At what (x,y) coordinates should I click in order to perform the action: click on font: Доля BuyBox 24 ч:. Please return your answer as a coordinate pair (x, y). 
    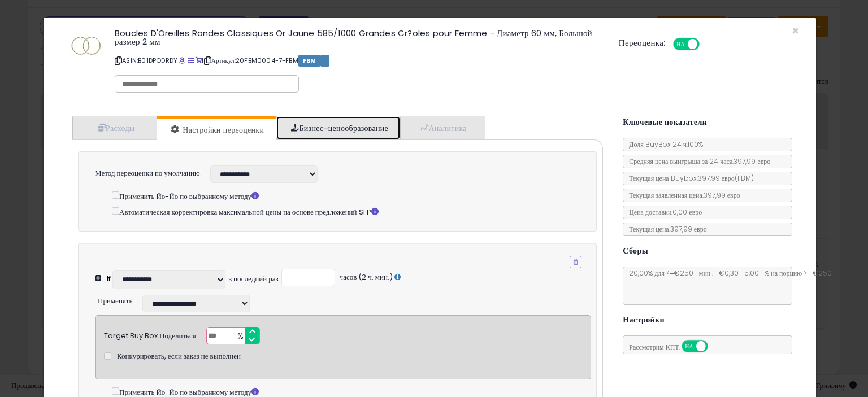
    Looking at the image, I should click on (658, 144).